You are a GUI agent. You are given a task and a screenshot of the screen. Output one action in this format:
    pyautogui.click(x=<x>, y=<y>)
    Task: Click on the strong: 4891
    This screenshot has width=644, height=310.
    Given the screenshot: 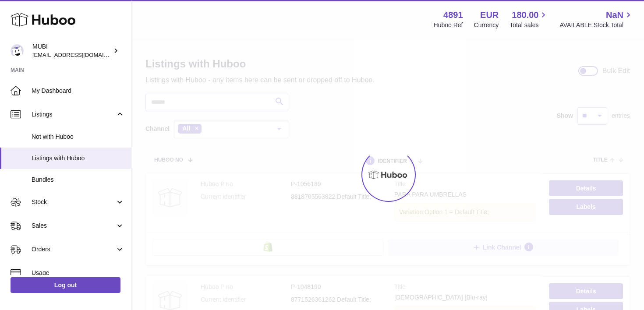 What is the action you would take?
    pyautogui.click(x=453, y=15)
    